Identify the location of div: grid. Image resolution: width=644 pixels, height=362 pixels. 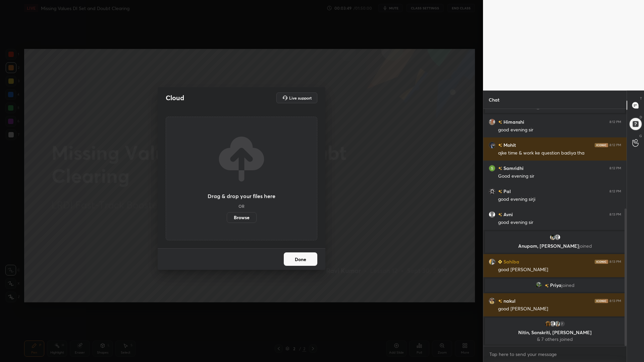
(555, 227).